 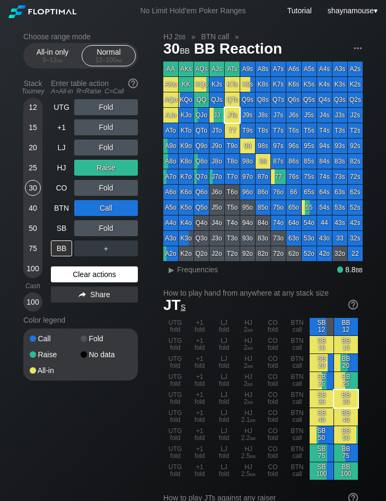 What do you see at coordinates (294, 177) in the screenshot?
I see `div: 76s` at bounding box center [294, 177].